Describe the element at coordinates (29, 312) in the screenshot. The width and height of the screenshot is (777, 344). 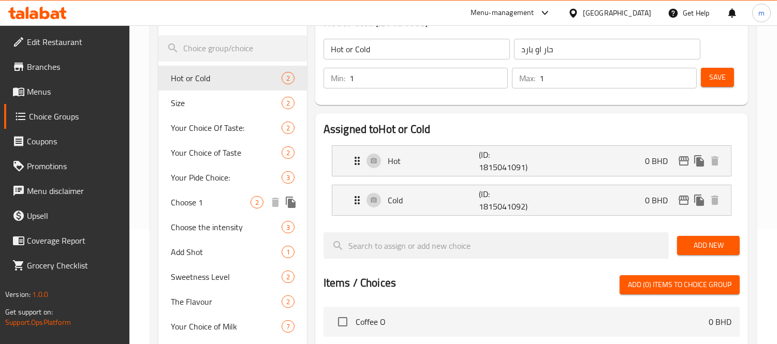
I see `span: Get support on:` at that location.